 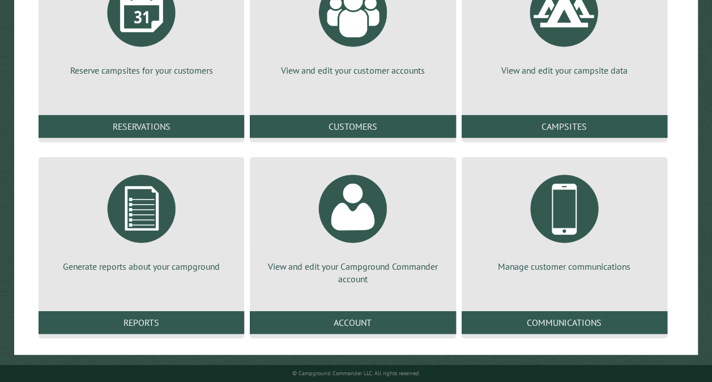 I want to click on p: View and edit your campsite data, so click(x=564, y=70).